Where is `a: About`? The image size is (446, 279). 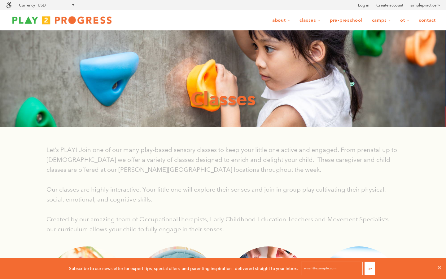 a: About is located at coordinates (281, 20).